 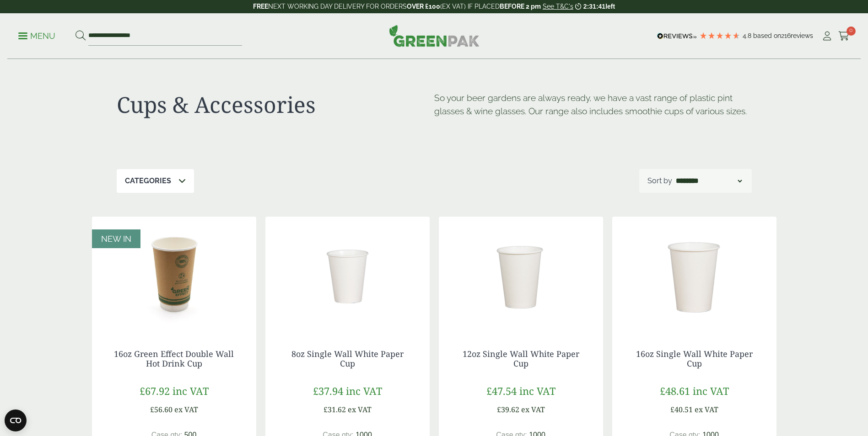 What do you see at coordinates (147, 181) in the screenshot?
I see `p: Categories` at bounding box center [147, 181].